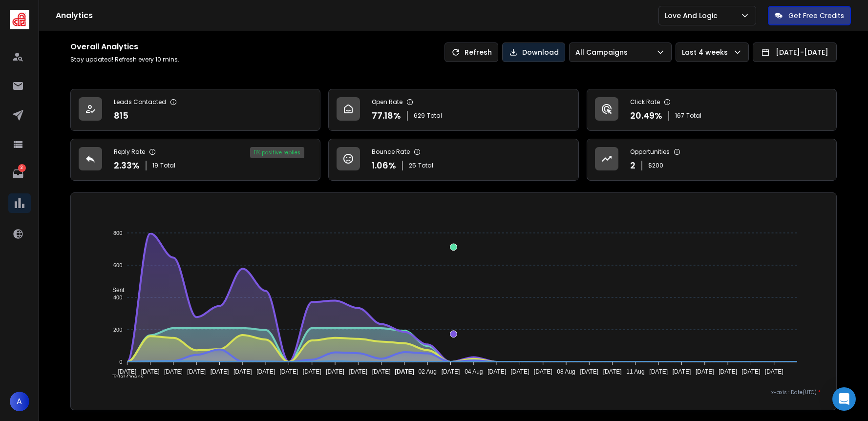 This screenshot has width=868, height=421. Describe the element at coordinates (115, 290) in the screenshot. I see `span: Sent` at that location.